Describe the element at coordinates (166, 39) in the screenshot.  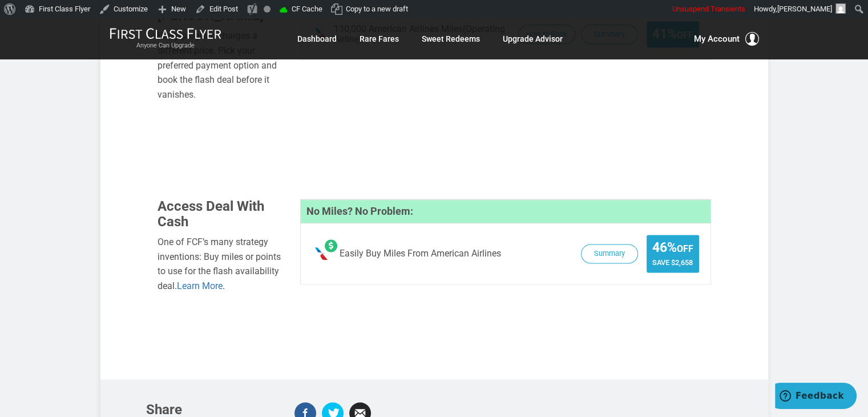
I see `a: First Class FlyerAnyone Can Upgrade` at that location.